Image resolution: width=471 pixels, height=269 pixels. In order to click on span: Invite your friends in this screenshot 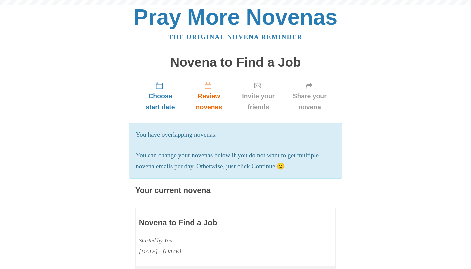, I will do `click(258, 102)`.